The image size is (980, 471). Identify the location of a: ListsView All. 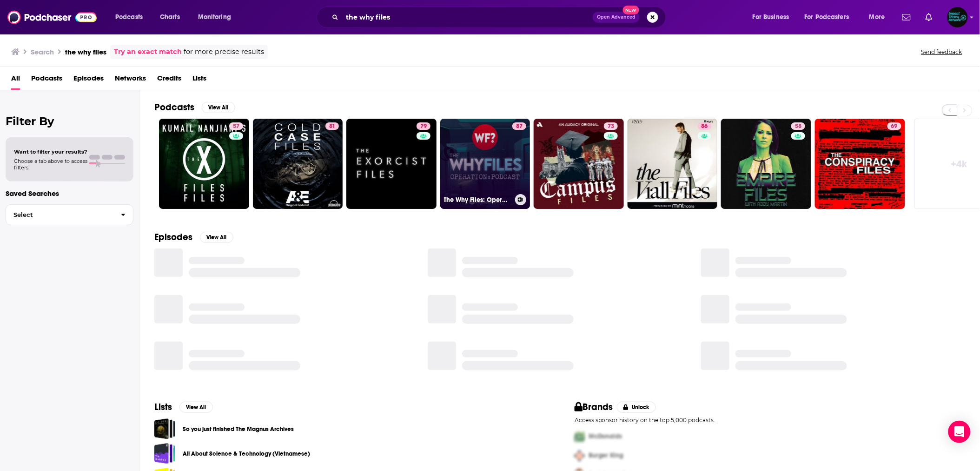
(183, 407).